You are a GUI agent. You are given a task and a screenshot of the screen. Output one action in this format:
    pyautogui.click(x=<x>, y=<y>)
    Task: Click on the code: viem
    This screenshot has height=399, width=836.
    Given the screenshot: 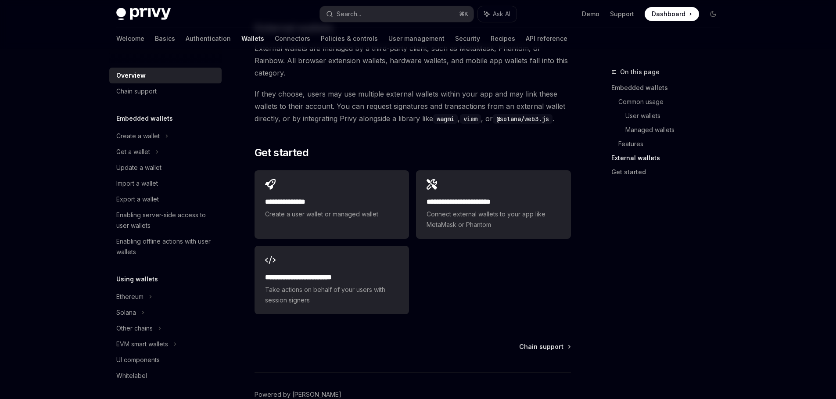 What is the action you would take?
    pyautogui.click(x=470, y=119)
    